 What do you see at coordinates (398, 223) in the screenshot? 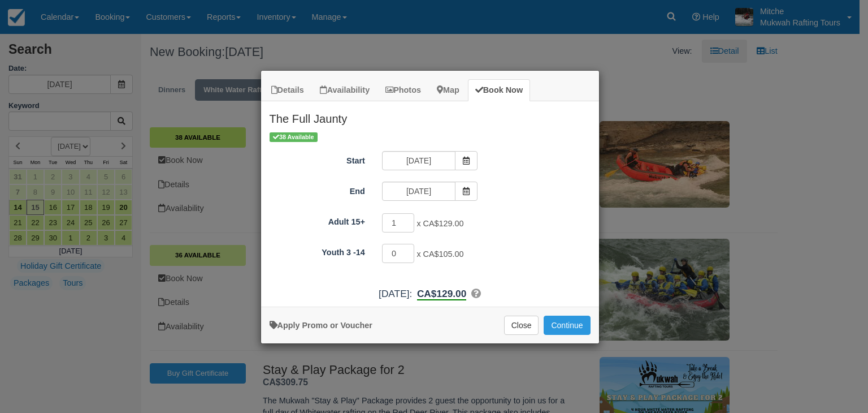
I see `input: Adult 15+` at bounding box center [398, 223].